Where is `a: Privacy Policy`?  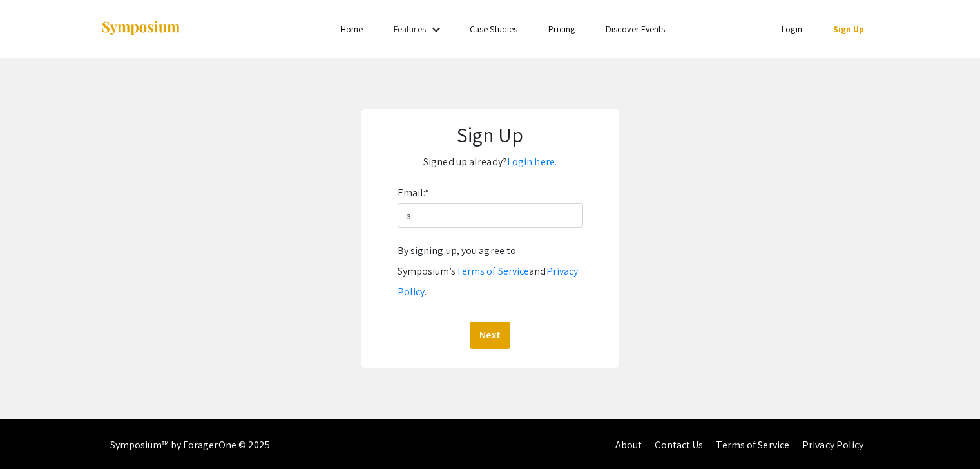 a: Privacy Policy is located at coordinates (832, 445).